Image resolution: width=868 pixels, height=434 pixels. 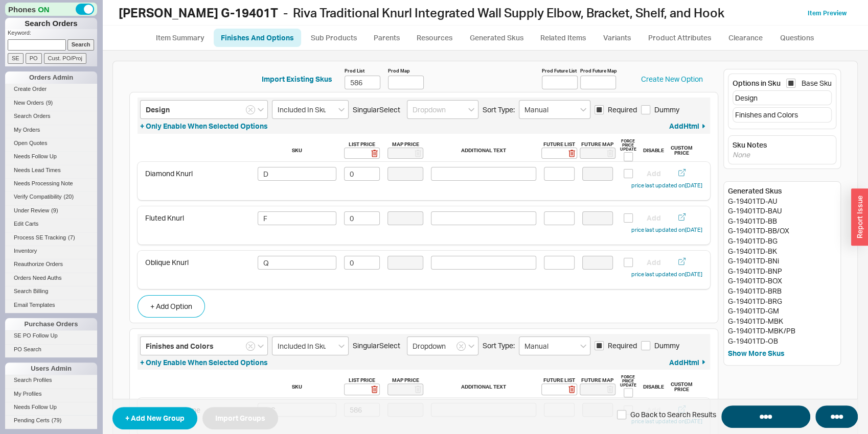 What do you see at coordinates (34, 58) in the screenshot?
I see `input: PO` at bounding box center [34, 58].